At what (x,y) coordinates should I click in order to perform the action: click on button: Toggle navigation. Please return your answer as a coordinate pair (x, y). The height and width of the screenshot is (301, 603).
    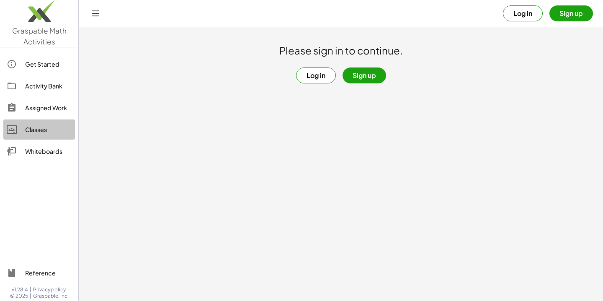
    Looking at the image, I should click on (95, 13).